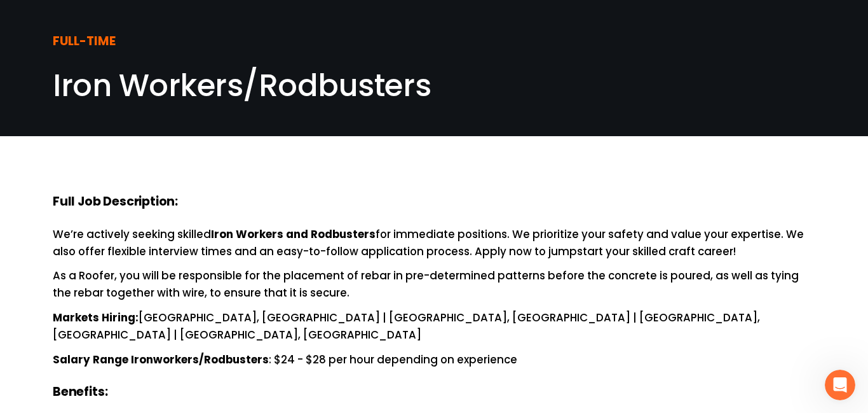 Image resolution: width=868 pixels, height=413 pixels. What do you see at coordinates (343, 234) in the screenshot?
I see `strong: Rodbusters` at bounding box center [343, 234].